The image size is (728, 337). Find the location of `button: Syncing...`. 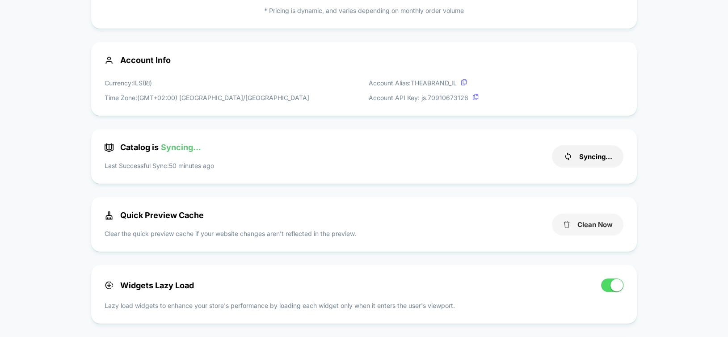

button: Syncing... is located at coordinates (588, 156).